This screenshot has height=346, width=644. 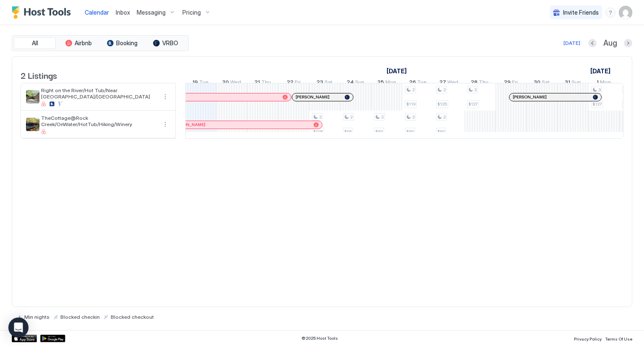 I want to click on span: Wed, so click(x=236, y=83).